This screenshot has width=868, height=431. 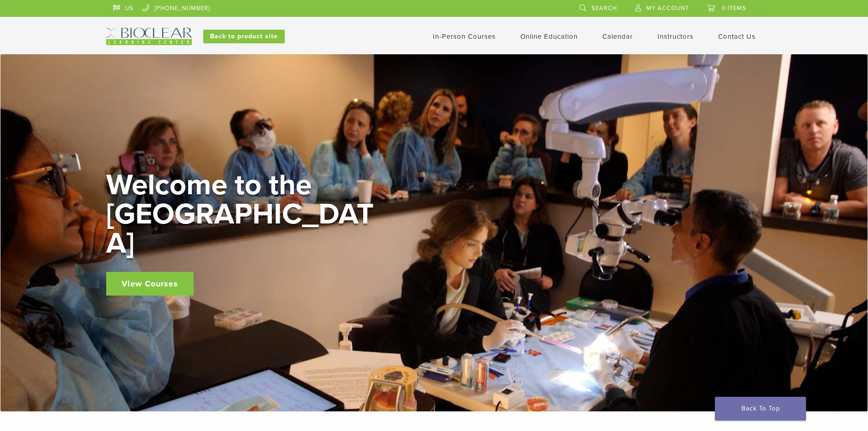 I want to click on a: Contact Us, so click(x=736, y=36).